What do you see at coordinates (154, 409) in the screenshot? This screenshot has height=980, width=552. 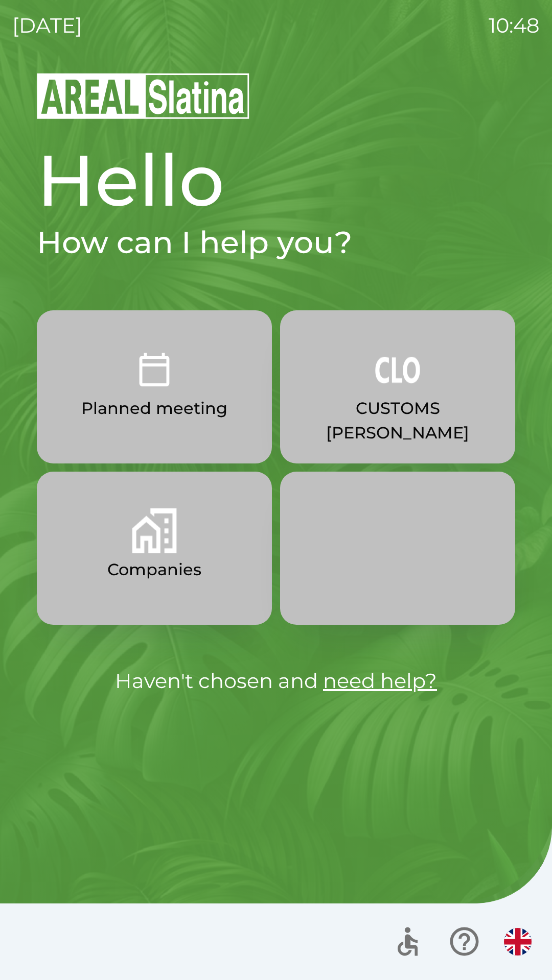 I see `p: Planned meeting` at bounding box center [154, 409].